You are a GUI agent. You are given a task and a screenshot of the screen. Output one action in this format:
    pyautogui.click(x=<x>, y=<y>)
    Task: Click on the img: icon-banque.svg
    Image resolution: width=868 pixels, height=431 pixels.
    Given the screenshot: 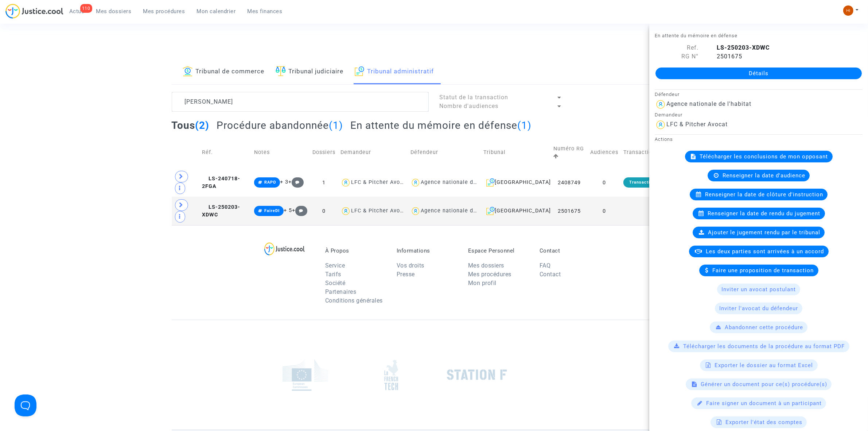 What is the action you would take?
    pyautogui.click(x=188, y=71)
    